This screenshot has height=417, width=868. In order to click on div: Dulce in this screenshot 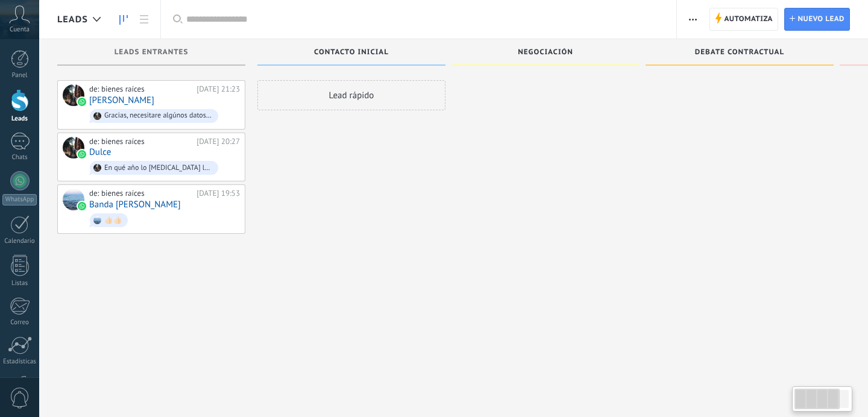, I will do `click(74, 148)`.